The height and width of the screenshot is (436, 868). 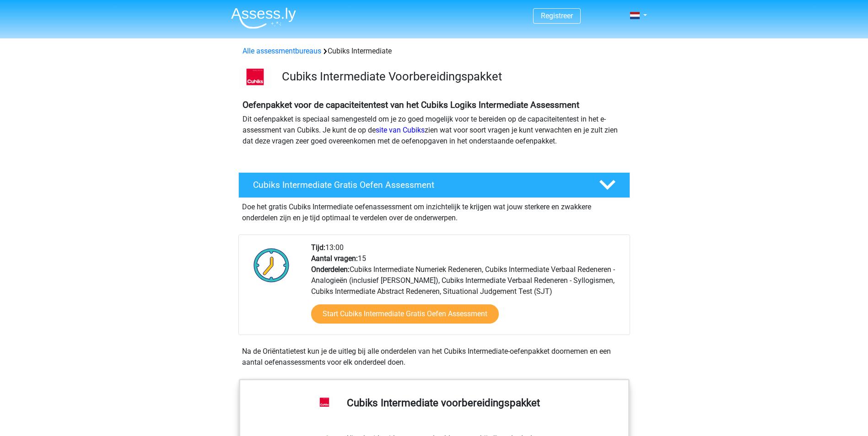 I want to click on b: Tijd:, so click(x=318, y=247).